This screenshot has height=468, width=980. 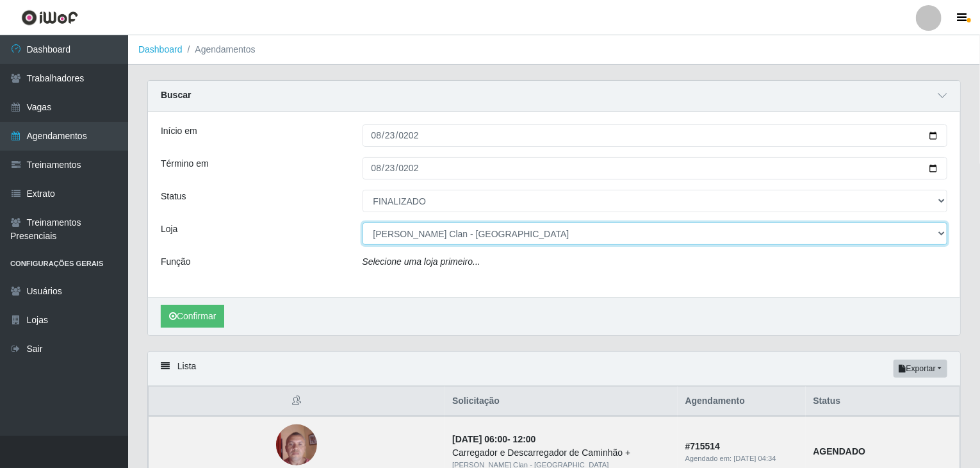 I want to click on strong: # 715514, so click(x=702, y=446).